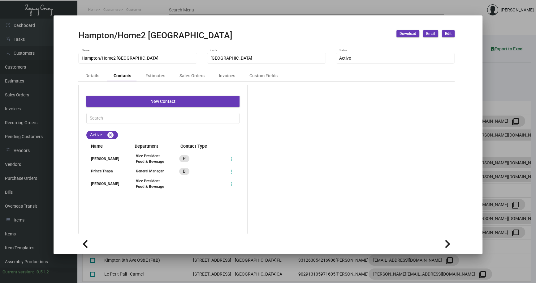 The height and width of the screenshot is (283, 536). I want to click on mat-icon: cancel, so click(110, 135).